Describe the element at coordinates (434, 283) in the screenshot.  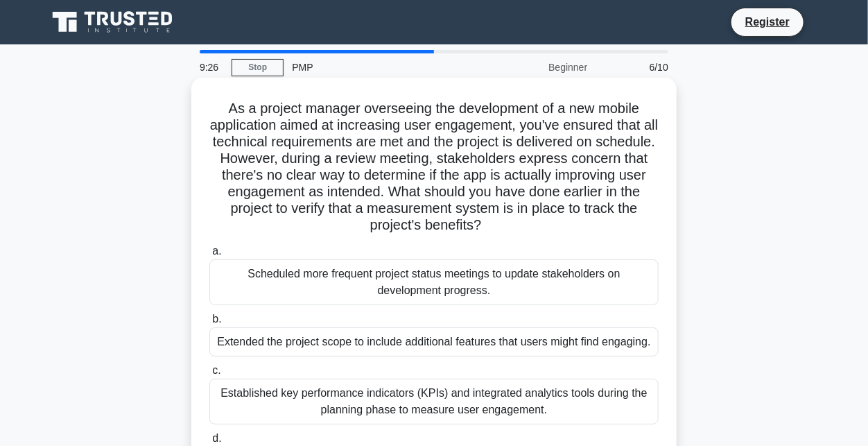
I see `div: Scheduled more frequent project status meetings to update stakeholders on development progress.` at that location.